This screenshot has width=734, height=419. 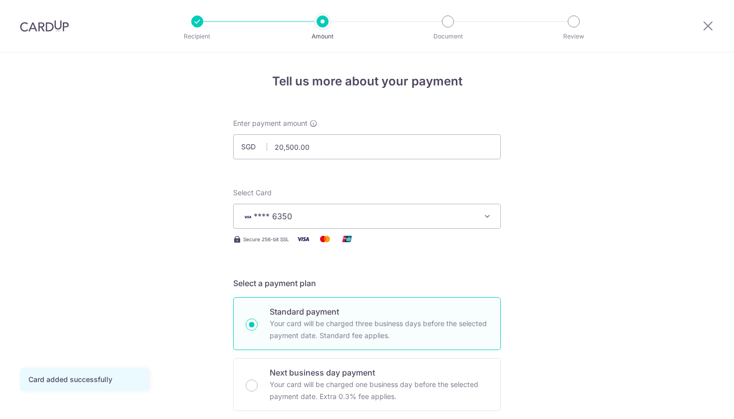 I want to click on div: Card added successfully, so click(x=84, y=379).